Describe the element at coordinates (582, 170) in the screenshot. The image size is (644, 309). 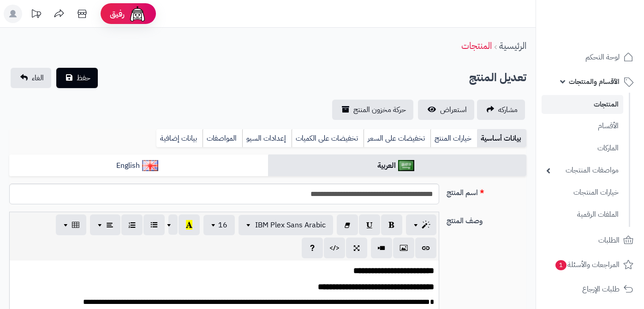
I see `a: مواصفات المنتجات` at that location.